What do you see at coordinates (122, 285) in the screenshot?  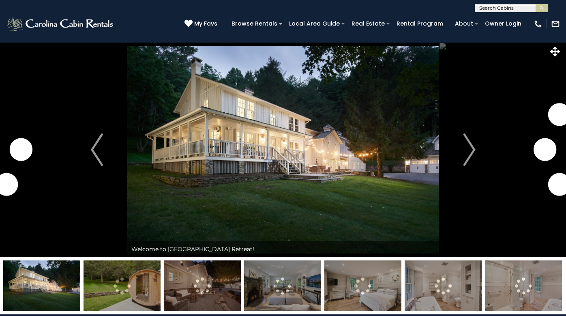 I see `img: 166977918` at bounding box center [122, 285].